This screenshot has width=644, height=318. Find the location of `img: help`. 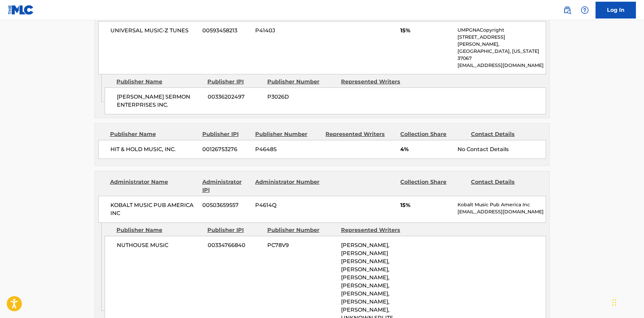

img: help is located at coordinates (585, 10).